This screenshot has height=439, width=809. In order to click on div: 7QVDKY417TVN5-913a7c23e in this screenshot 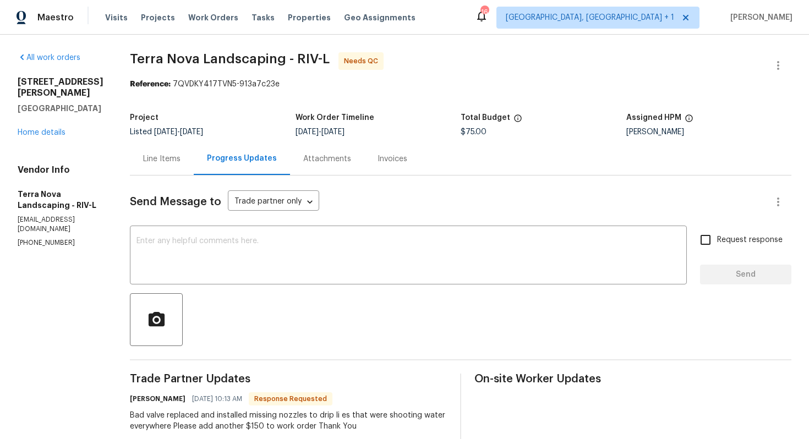, I will do `click(461, 84)`.